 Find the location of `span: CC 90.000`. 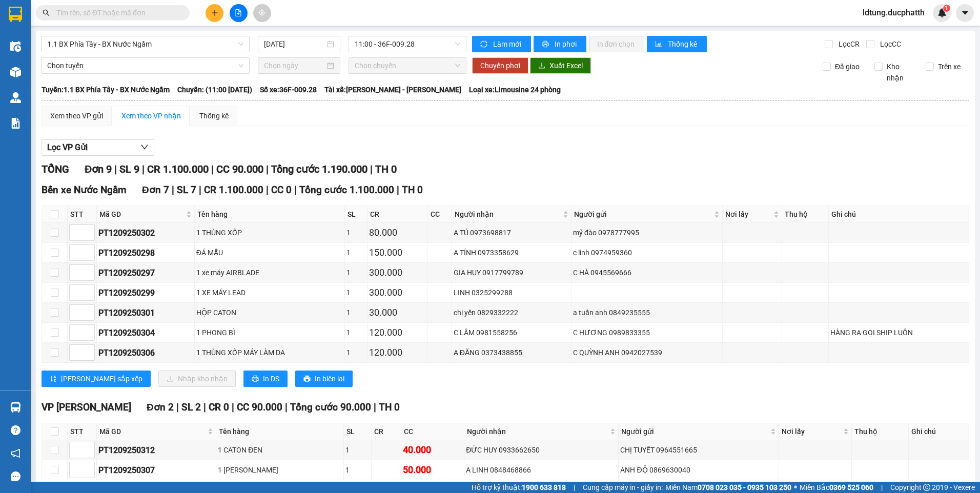

span: CC 90.000 is located at coordinates (240, 169).